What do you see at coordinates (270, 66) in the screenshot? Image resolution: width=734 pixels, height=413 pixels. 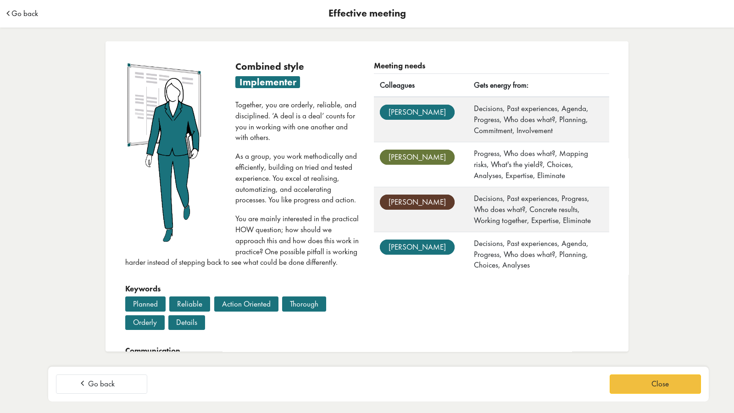 I see `span: Combined style` at bounding box center [270, 66].